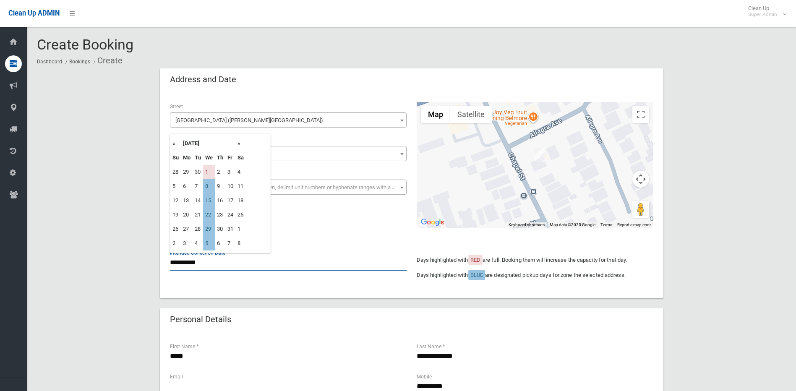  I want to click on th: We, so click(209, 158).